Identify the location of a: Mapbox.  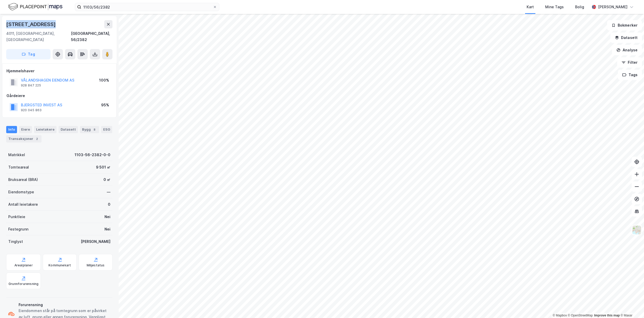
(560, 315).